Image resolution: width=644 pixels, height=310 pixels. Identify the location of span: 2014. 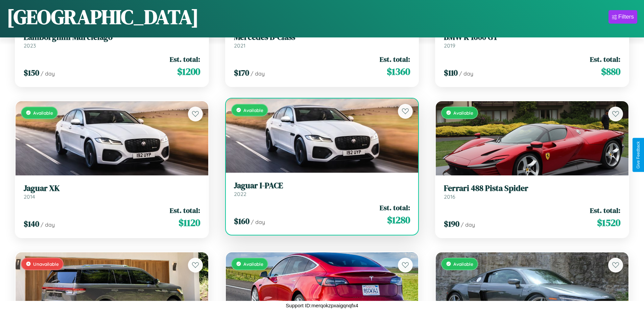
(29, 197).